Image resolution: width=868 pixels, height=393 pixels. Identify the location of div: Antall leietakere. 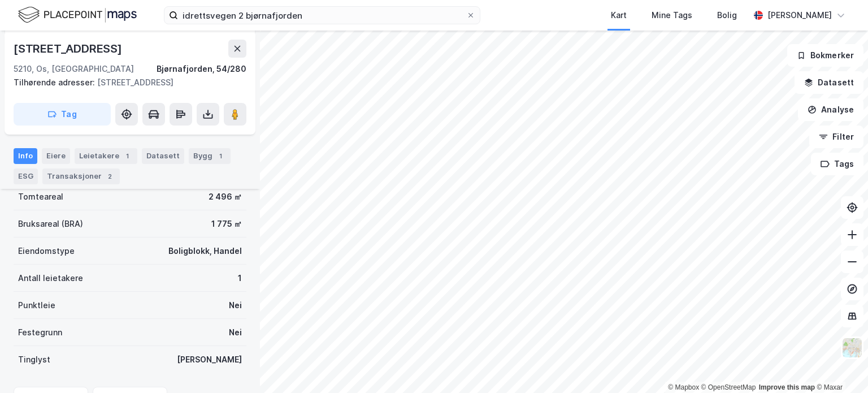
(50, 278).